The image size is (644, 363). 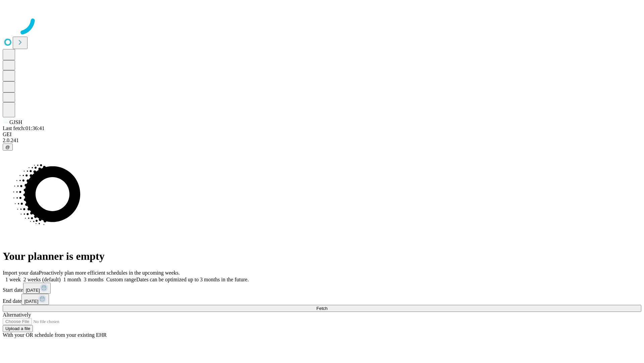 What do you see at coordinates (322, 308) in the screenshot?
I see `button: Fetch` at bounding box center [322, 308].